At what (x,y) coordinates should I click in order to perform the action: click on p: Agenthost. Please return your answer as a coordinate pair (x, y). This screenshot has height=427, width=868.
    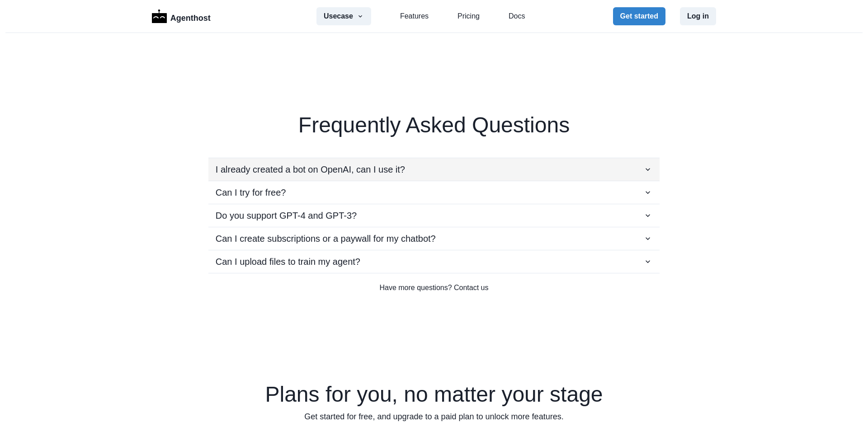
    Looking at the image, I should click on (190, 16).